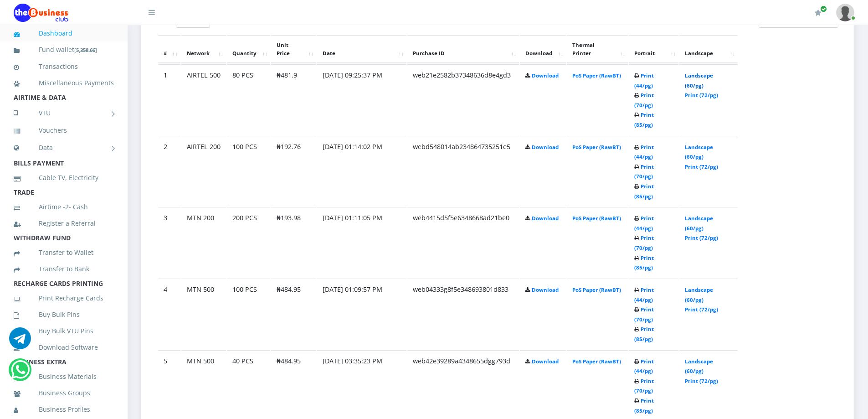 The image size is (868, 419). What do you see at coordinates (64, 331) in the screenshot?
I see `a: Buy Bulk VTU Pins` at bounding box center [64, 331].